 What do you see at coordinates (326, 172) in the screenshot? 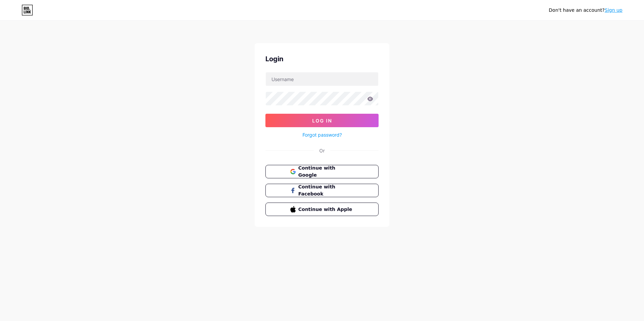
I see `span: Continue with Google` at bounding box center [326, 172].